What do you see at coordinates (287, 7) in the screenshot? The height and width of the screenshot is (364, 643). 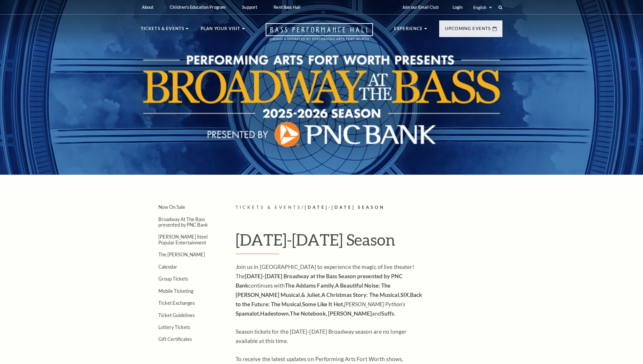 I see `p: Rent Bass Hall` at bounding box center [287, 7].